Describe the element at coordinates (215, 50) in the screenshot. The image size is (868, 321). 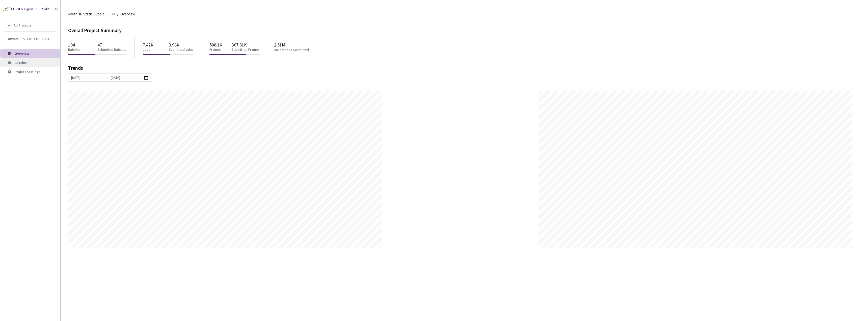
I see `p: Frames` at that location.